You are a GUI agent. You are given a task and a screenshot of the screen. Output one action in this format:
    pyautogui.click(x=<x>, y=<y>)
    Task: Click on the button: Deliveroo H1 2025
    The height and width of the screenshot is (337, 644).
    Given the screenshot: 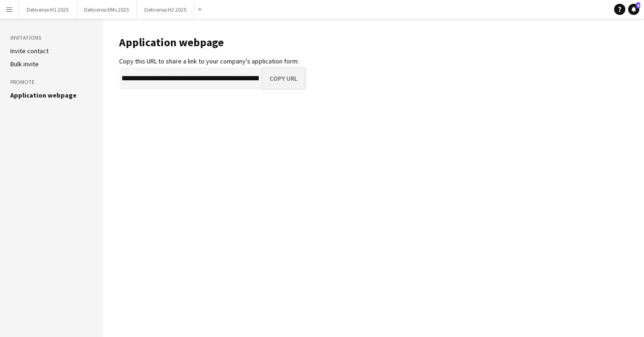 What is the action you would take?
    pyautogui.click(x=48, y=10)
    